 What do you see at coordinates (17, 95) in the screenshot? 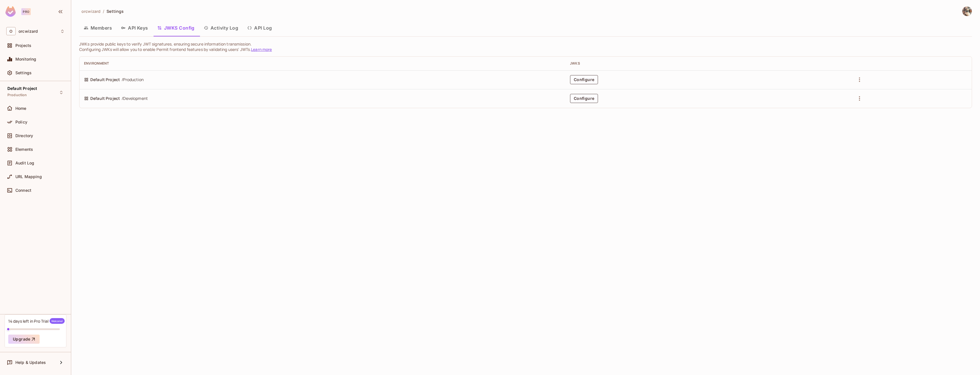
I see `span: Production` at bounding box center [17, 95].